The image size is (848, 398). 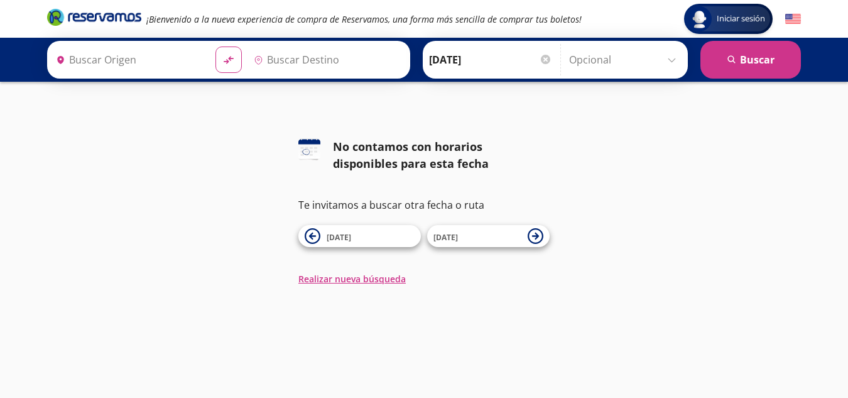 What do you see at coordinates (793, 19) in the screenshot?
I see `button: English` at bounding box center [793, 19].